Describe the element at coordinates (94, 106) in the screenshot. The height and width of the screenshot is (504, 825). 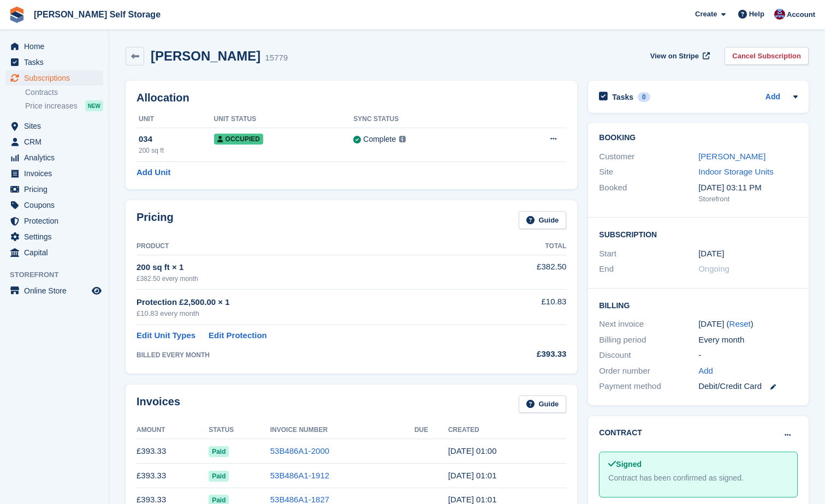
I see `div: NEW` at that location.